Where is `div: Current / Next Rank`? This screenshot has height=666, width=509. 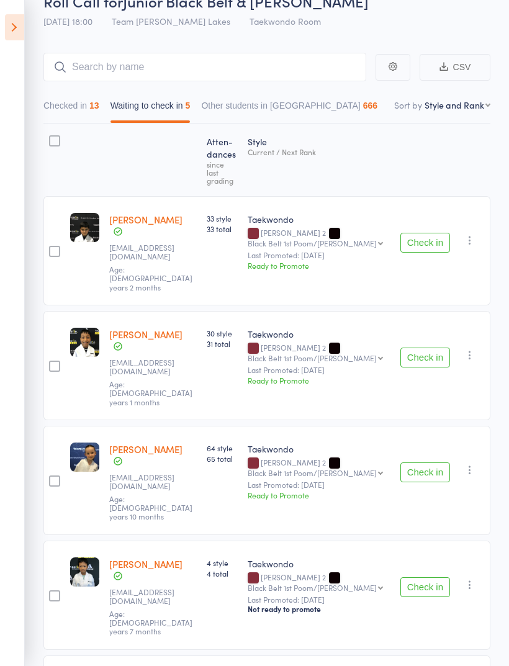 div: Current / Next Rank is located at coordinates (319, 151).